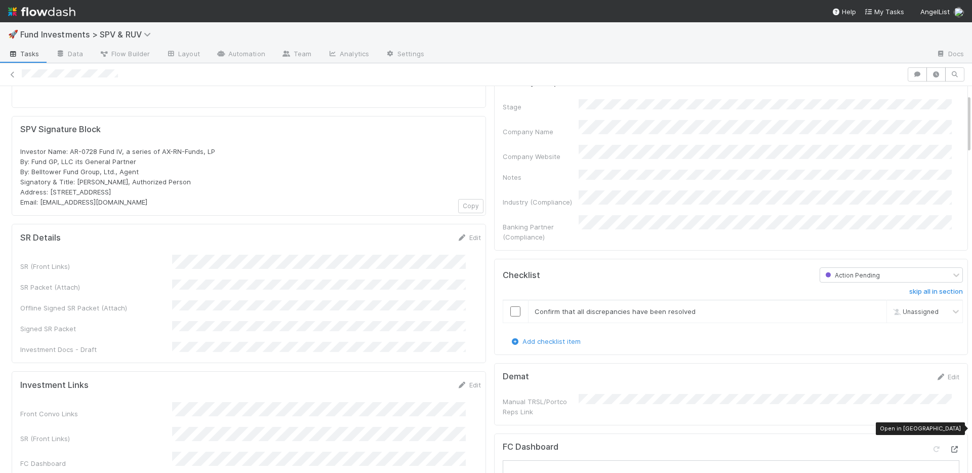  I want to click on a: Analytics, so click(348, 55).